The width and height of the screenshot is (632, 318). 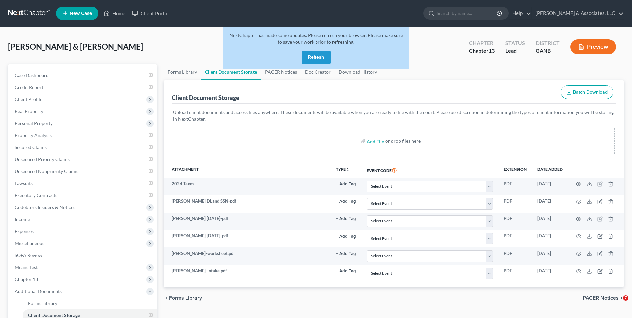 I want to click on button: chevron_left Forms Library, so click(x=183, y=298).